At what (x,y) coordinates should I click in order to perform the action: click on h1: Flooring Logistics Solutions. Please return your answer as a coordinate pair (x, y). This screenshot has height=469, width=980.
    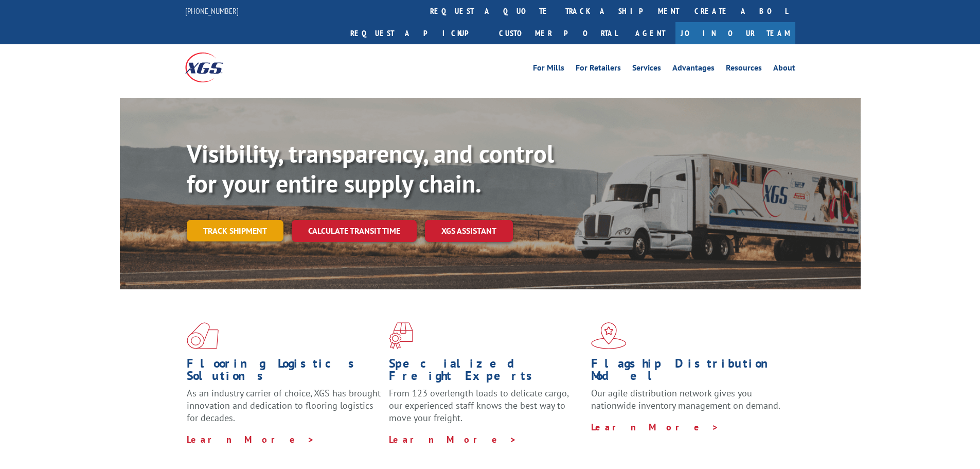
    Looking at the image, I should click on (284, 372).